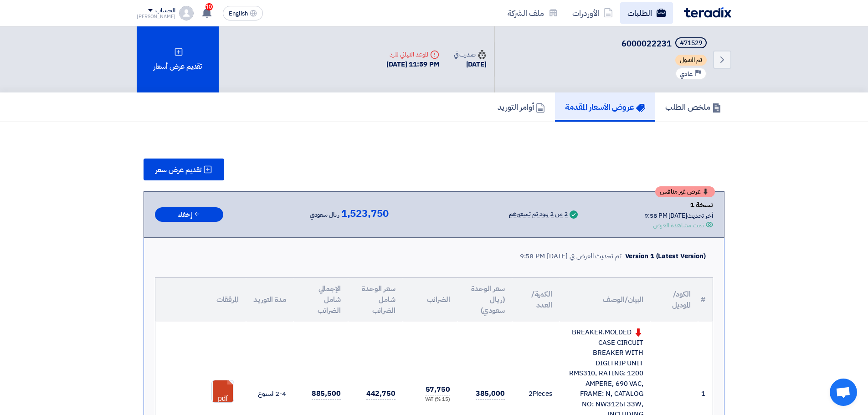 Image resolution: width=868 pixels, height=415 pixels. Describe the element at coordinates (647, 43) in the screenshot. I see `span: 6000022231` at that location.